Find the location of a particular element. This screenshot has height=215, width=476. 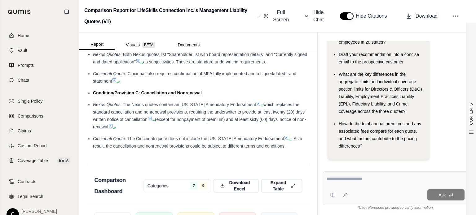

span: Legal Search is located at coordinates (30, 197).